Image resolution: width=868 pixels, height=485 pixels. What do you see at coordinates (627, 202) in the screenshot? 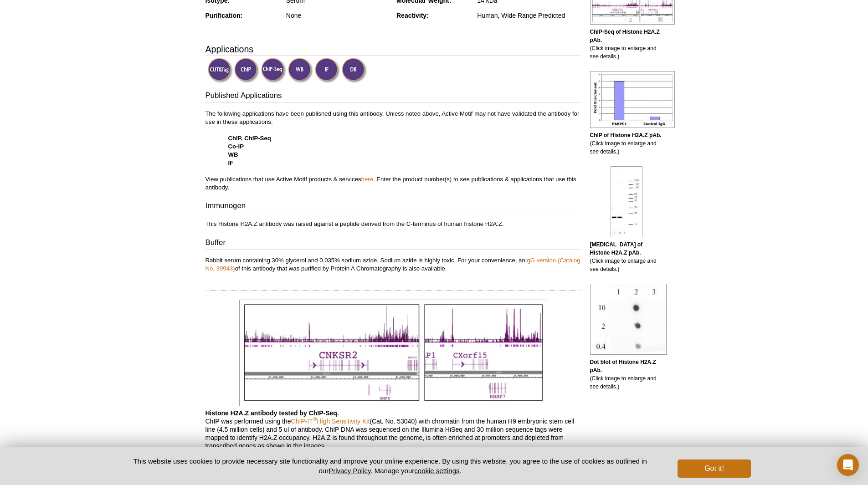
I see `img: Histone H2A.Z antibody (pAb) tested by Western blot.` at bounding box center [627, 202].